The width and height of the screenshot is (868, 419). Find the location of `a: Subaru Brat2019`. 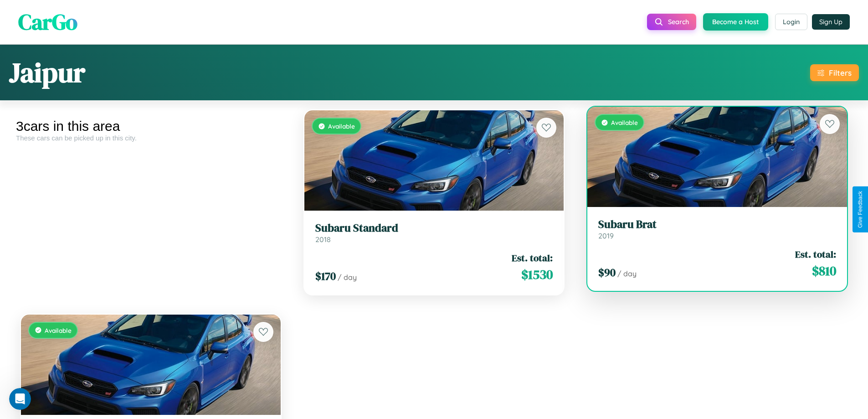

a: Subaru Brat2019 is located at coordinates (717, 229).